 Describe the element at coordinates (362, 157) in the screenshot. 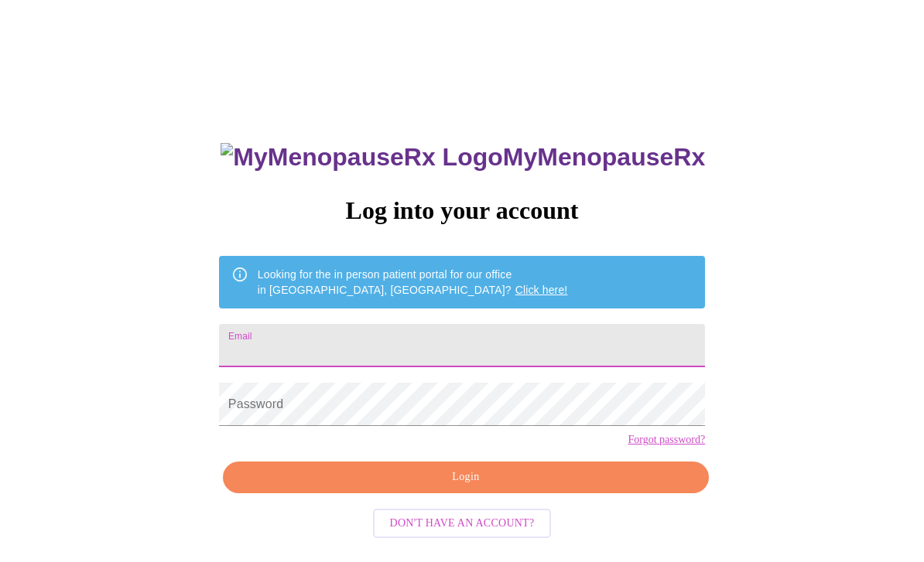

I see `img: MyMenopauseRx Logo` at that location.